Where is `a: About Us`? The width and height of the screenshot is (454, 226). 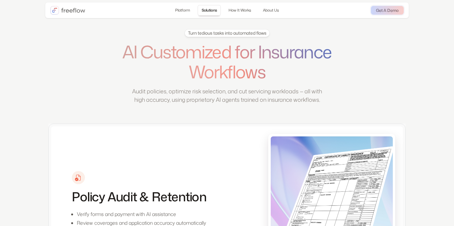
a: About Us is located at coordinates (271, 10).